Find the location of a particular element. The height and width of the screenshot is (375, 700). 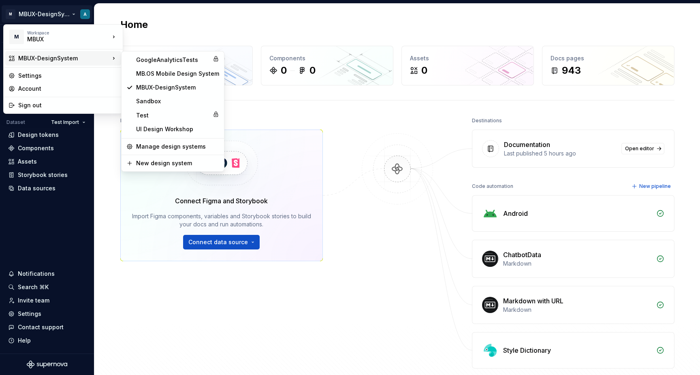

div: Sign out is located at coordinates (68, 105).